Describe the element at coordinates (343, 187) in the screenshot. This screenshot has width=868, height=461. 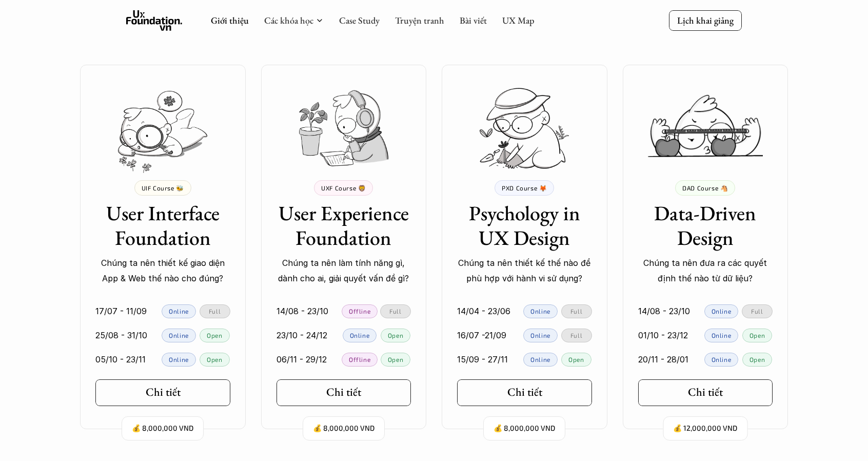
I see `p: UXF Course 🦁` at that location.